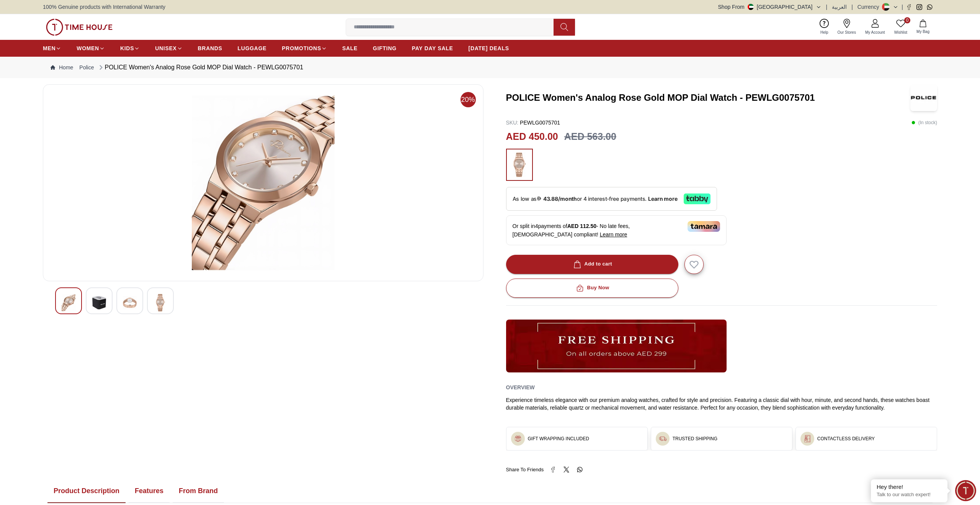 Image resolution: width=980 pixels, height=505 pixels. What do you see at coordinates (525, 470) in the screenshot?
I see `span: Share To Friends` at bounding box center [525, 470].